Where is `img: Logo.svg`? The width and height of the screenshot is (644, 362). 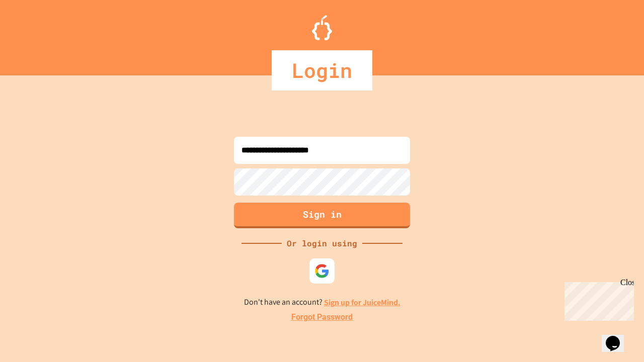
img: Logo.svg is located at coordinates (322, 28).